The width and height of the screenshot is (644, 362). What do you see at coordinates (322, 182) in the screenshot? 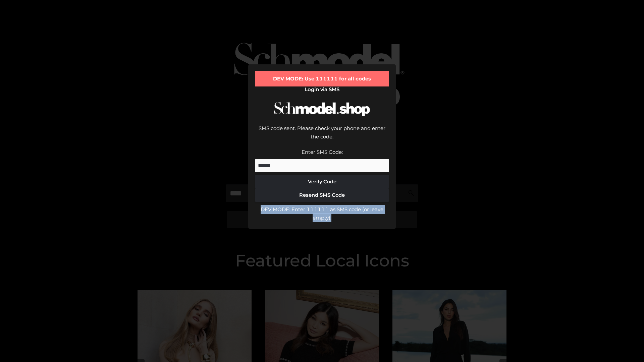
I see `button: Verify Code` at bounding box center [322, 182].